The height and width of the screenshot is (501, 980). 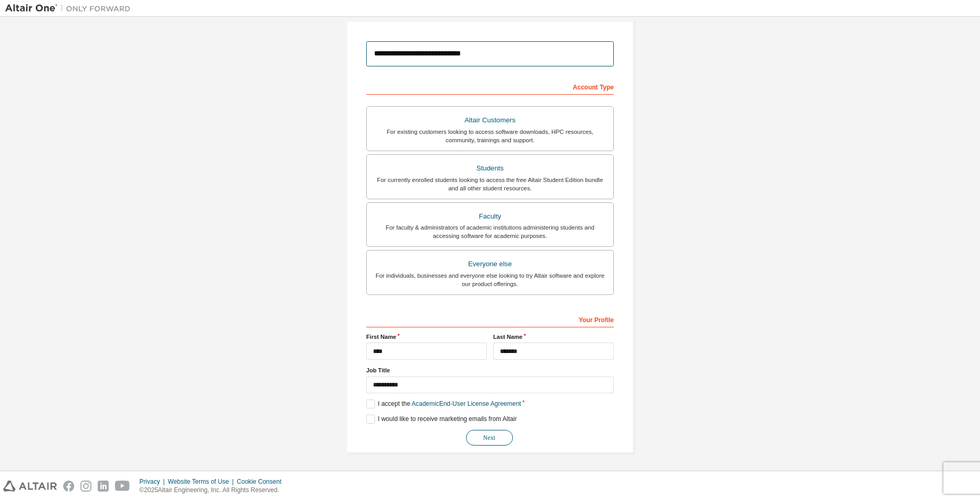 What do you see at coordinates (202, 482) in the screenshot?
I see `div: Website Terms of Use` at bounding box center [202, 482].